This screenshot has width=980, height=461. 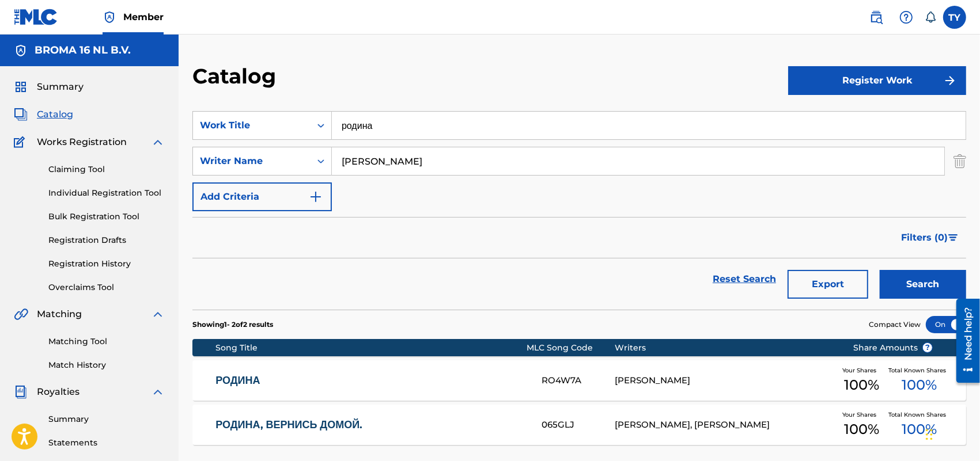 What do you see at coordinates (930, 435) in the screenshot?
I see `div: Перетащить` at bounding box center [930, 435].